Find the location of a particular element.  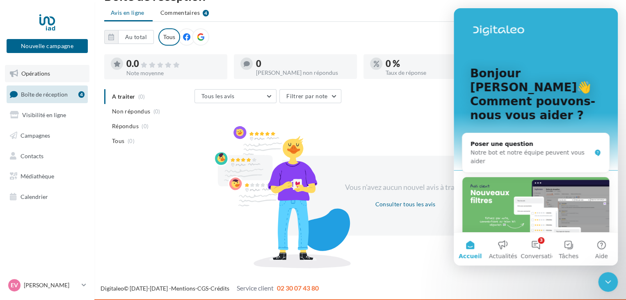

div: Notre bot et notre équipe peuvent vous aider is located at coordinates (77, 149).